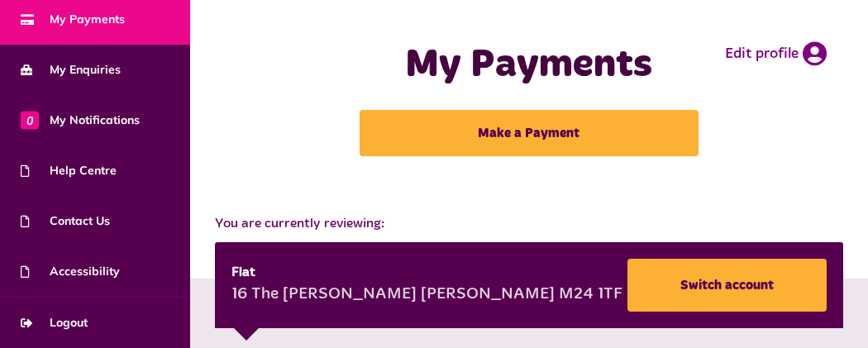  What do you see at coordinates (529, 133) in the screenshot?
I see `a: Make a Payment` at bounding box center [529, 133].